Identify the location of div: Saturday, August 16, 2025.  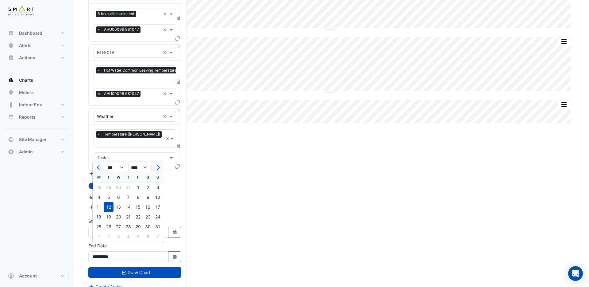
(148, 207).